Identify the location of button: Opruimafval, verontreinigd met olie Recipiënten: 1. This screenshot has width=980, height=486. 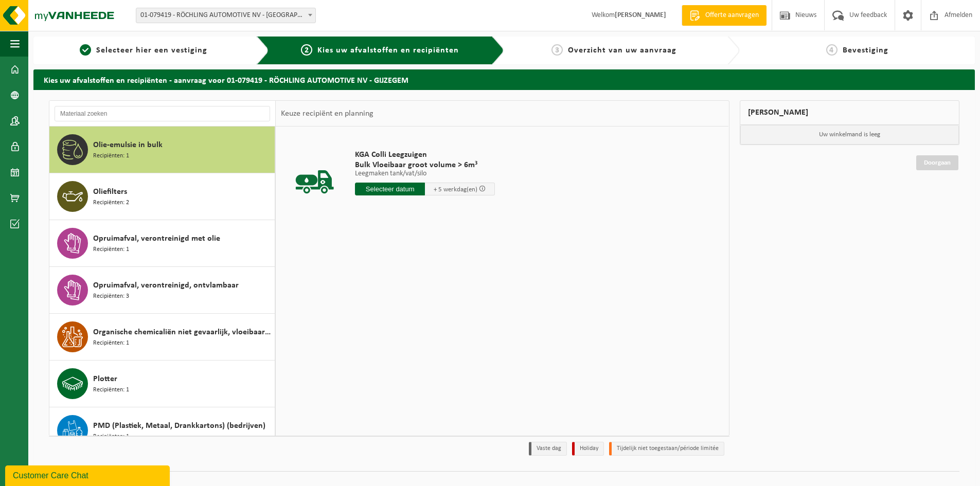
(162, 243).